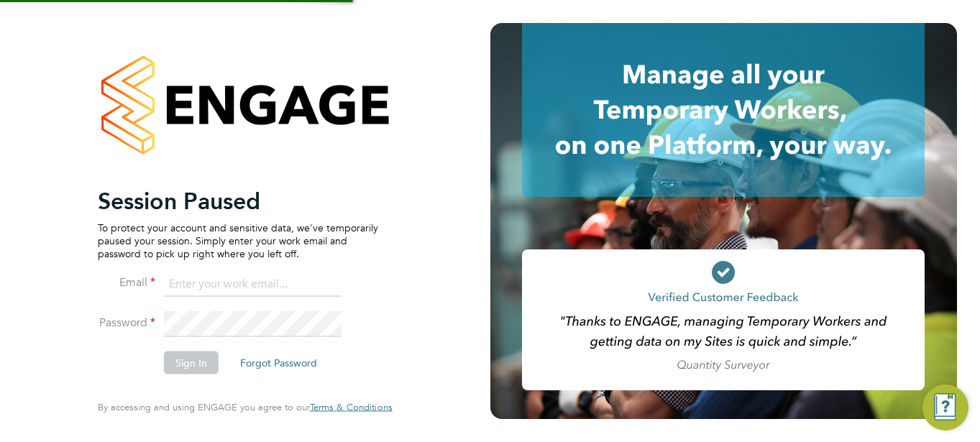 The width and height of the screenshot is (980, 442). I want to click on label: Password, so click(126, 322).